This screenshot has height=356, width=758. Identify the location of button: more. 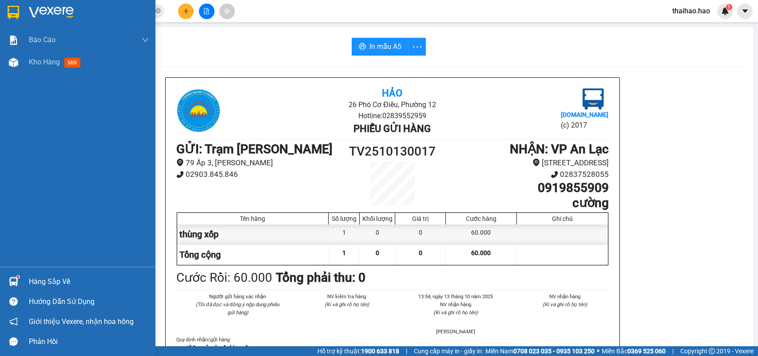
(417, 47).